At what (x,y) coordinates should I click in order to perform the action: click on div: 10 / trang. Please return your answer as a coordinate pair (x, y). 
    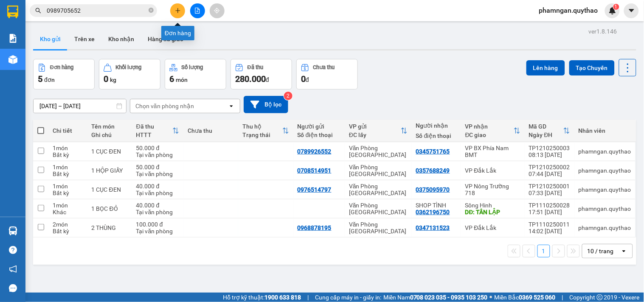
    Looking at the image, I should click on (601, 251).